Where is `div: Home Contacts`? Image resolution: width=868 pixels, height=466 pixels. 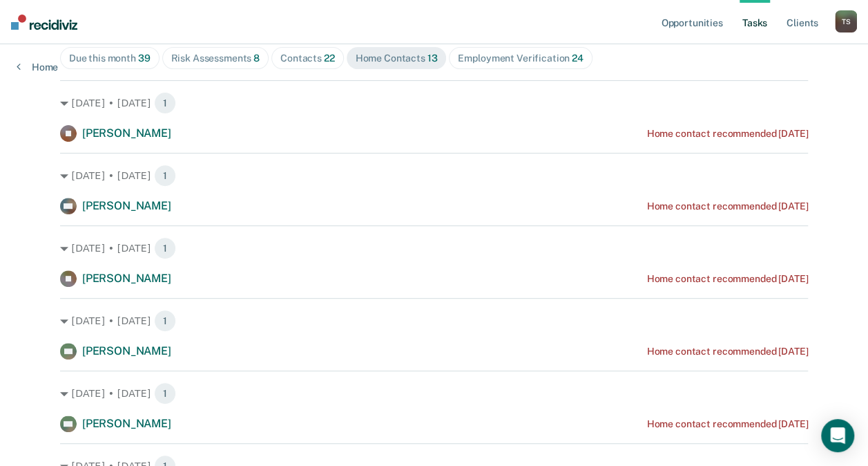
div: Home Contacts is located at coordinates (396, 58).